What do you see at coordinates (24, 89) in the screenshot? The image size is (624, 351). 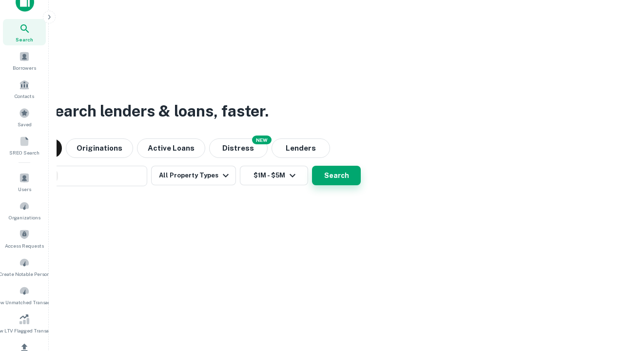 I see `a: Contacts` at bounding box center [24, 89].